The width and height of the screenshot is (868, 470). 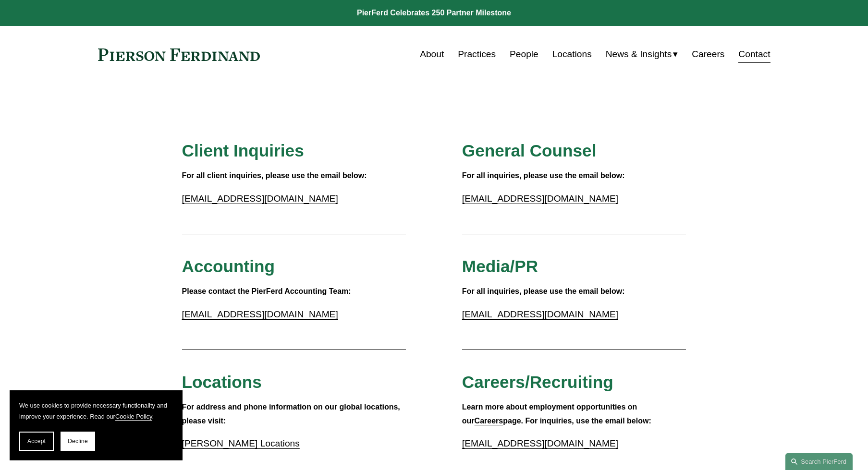 What do you see at coordinates (36, 442) in the screenshot?
I see `span: Accept` at bounding box center [36, 442].